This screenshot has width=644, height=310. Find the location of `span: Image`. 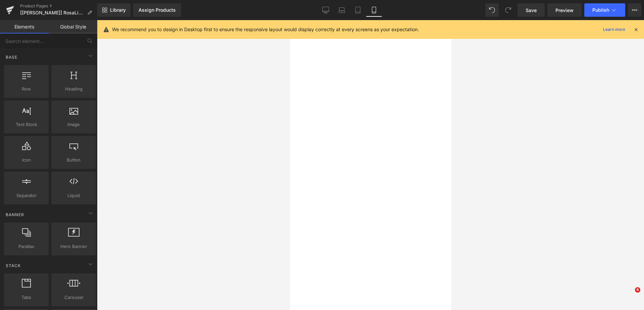

span: Image is located at coordinates (73, 124).